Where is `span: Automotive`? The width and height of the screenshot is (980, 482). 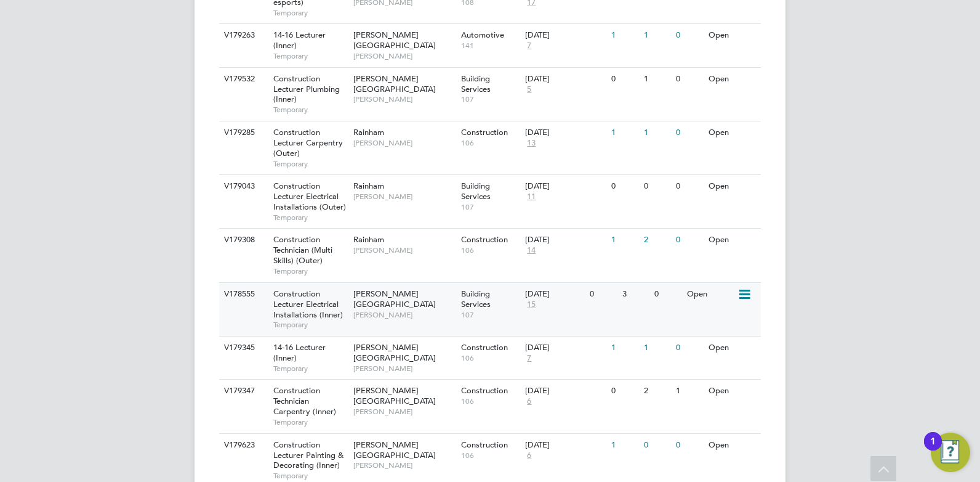 span: Automotive is located at coordinates (483, 35).